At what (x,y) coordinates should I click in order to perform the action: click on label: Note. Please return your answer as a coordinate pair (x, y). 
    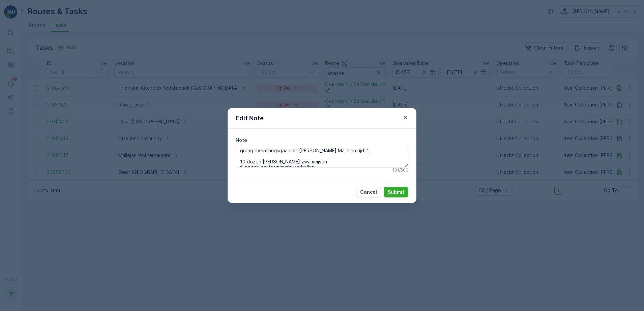
    Looking at the image, I should click on (242, 140).